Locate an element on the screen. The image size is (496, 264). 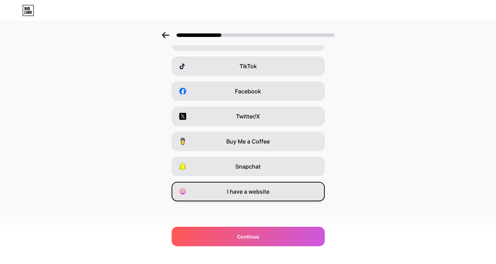
span: Continue is located at coordinates (248, 236).